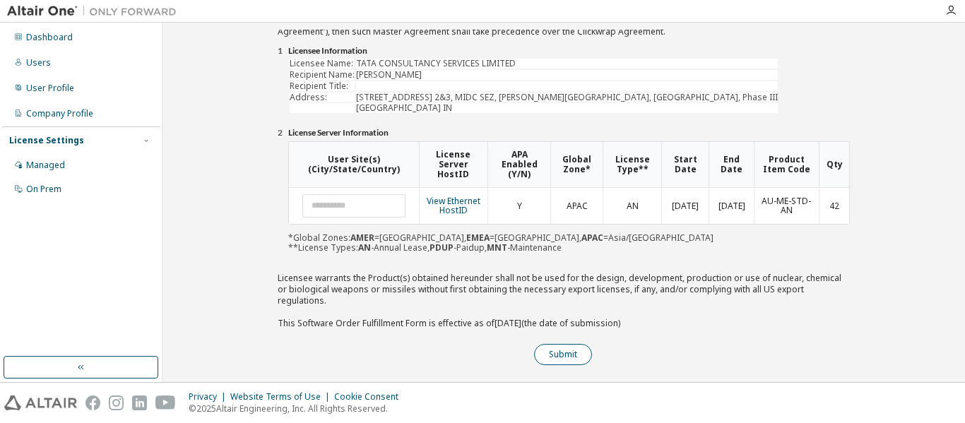 The image size is (965, 423). I want to click on img: instagram.svg, so click(116, 403).